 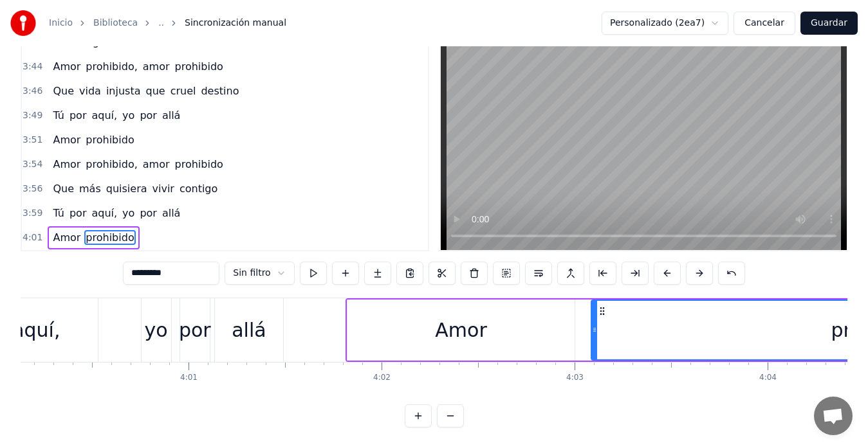 What do you see at coordinates (36, 330) in the screenshot?
I see `div: aquí,` at bounding box center [36, 330].